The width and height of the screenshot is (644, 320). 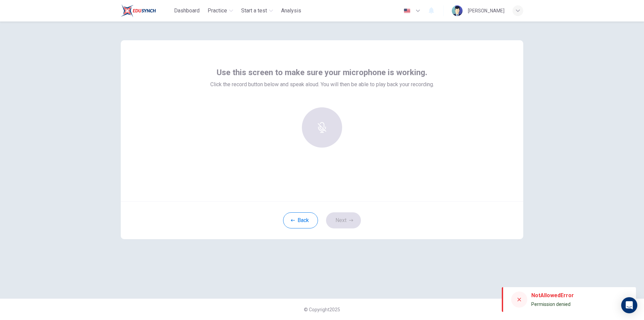 What do you see at coordinates (322, 310) in the screenshot?
I see `span: © Copyright 2025` at bounding box center [322, 310].